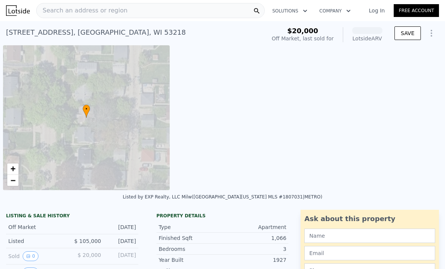  What do you see at coordinates (89, 255) in the screenshot?
I see `span: $ 20,000` at bounding box center [89, 255].